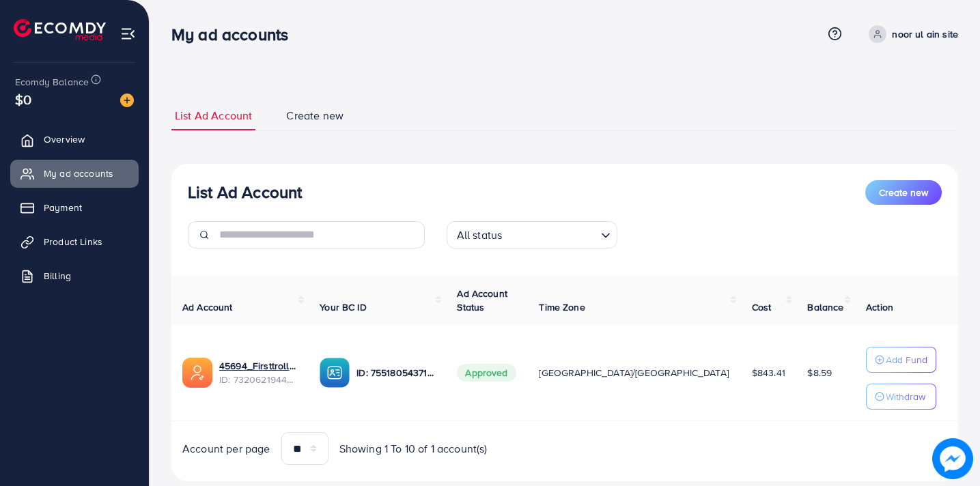 This screenshot has height=486, width=980. Describe the element at coordinates (479, 235) in the screenshot. I see `span: All status` at that location.